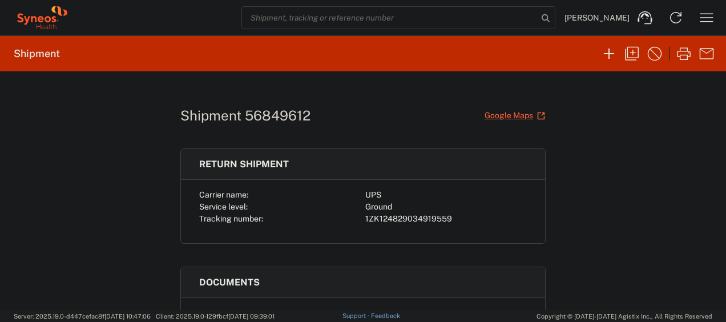 The image size is (726, 322). Describe the element at coordinates (357, 316) in the screenshot. I see `a: Support` at that location.